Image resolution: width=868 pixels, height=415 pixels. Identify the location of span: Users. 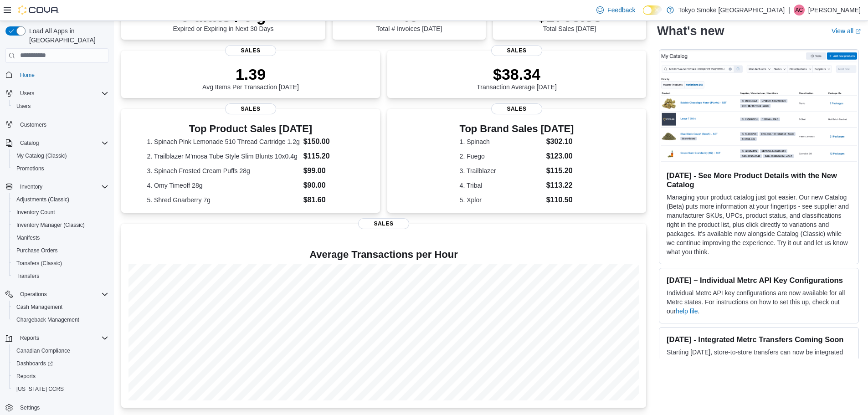
(23, 106).